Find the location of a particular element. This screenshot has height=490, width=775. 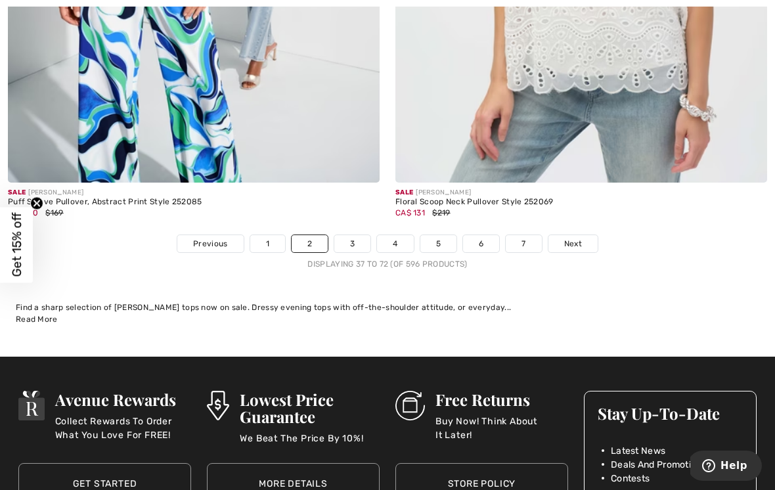

a: 7 is located at coordinates (523, 244).